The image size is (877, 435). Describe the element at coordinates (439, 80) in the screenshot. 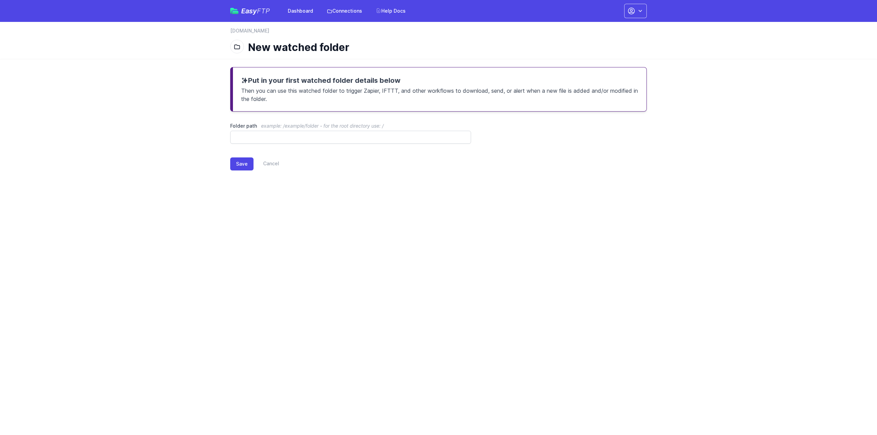

I see `h3: Put in your first watched folder details below` at that location.